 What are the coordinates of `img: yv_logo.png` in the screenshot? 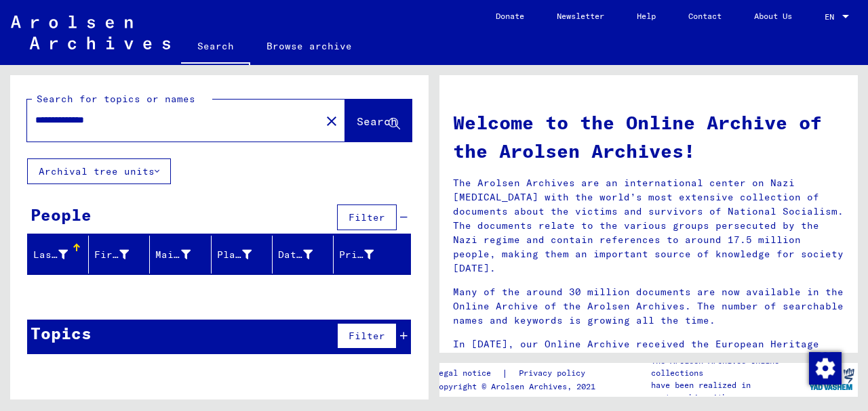 It's located at (832, 379).